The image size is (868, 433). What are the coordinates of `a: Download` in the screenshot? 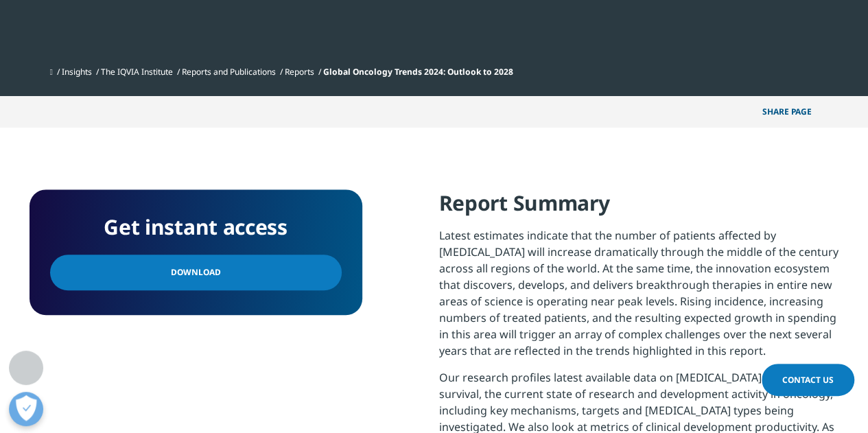 It's located at (196, 272).